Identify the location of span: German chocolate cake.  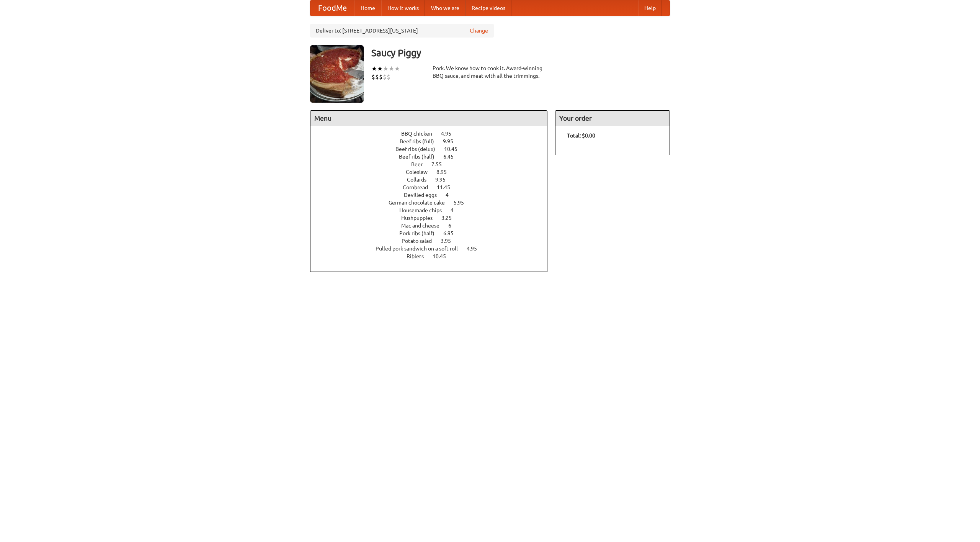
(420, 202).